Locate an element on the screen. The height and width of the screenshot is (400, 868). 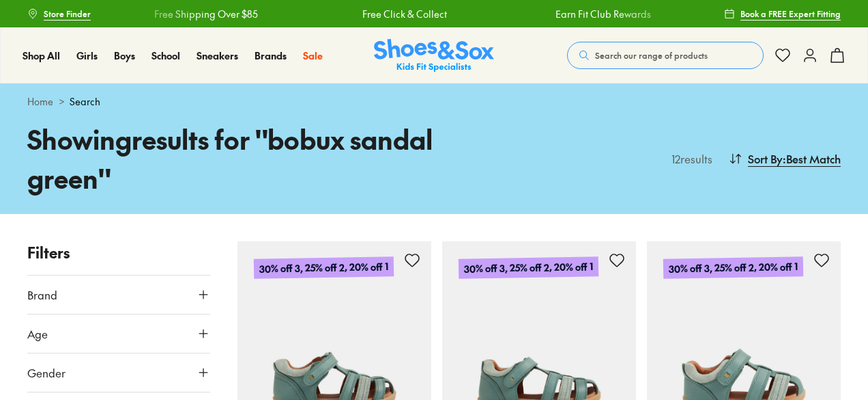
span: Book a FREE Expert Fitting is located at coordinates (790, 14).